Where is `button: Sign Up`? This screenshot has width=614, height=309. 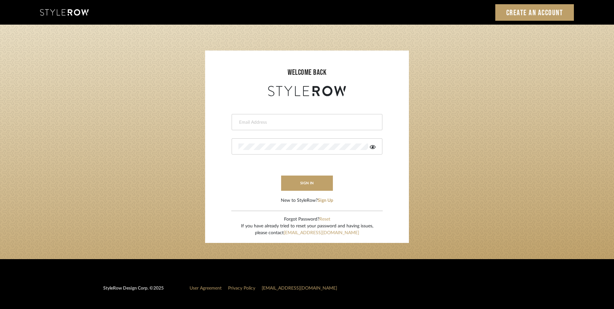 button: Sign Up is located at coordinates (326, 200).